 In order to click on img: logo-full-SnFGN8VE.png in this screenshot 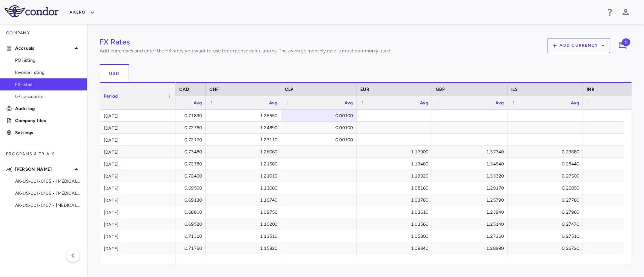, I will do `click(31, 11)`.